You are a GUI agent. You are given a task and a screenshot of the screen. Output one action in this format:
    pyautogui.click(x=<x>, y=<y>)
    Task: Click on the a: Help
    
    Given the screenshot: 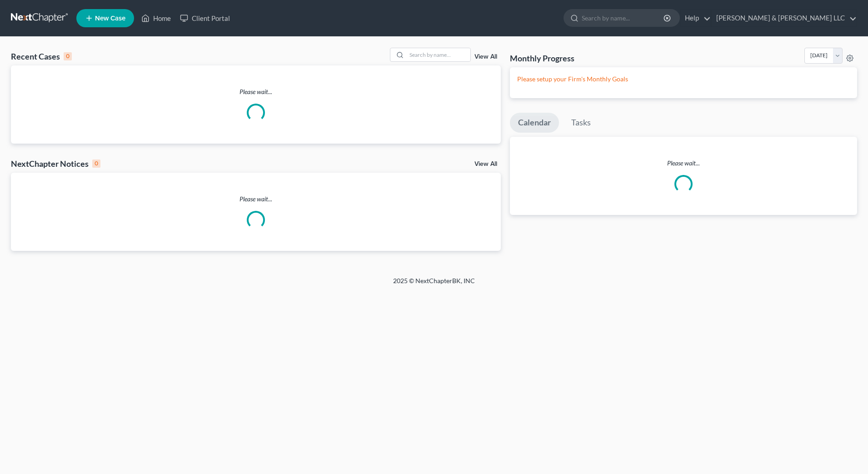 What is the action you would take?
    pyautogui.click(x=695, y=19)
    